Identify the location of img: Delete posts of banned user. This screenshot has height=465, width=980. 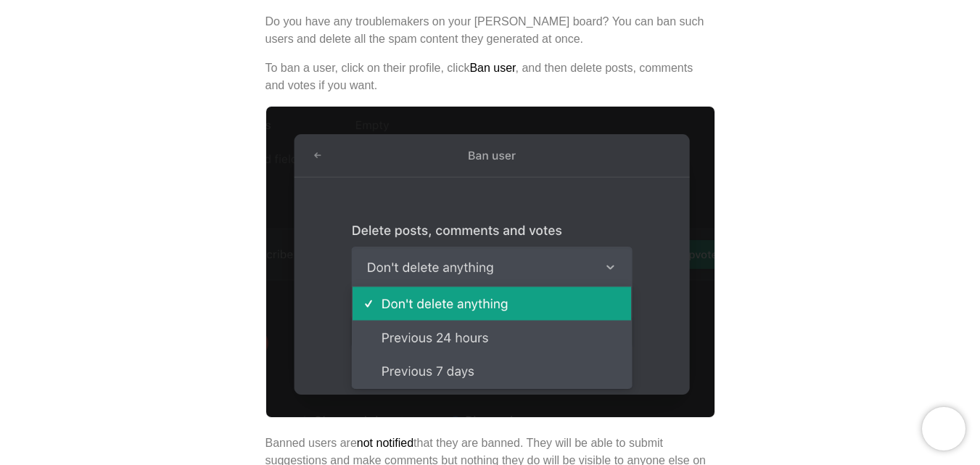
(490, 262).